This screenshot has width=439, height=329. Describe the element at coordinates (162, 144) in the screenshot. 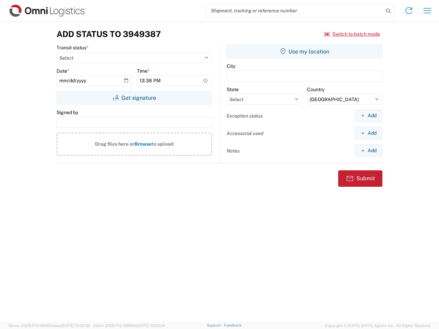

I see `span: to upload` at that location.